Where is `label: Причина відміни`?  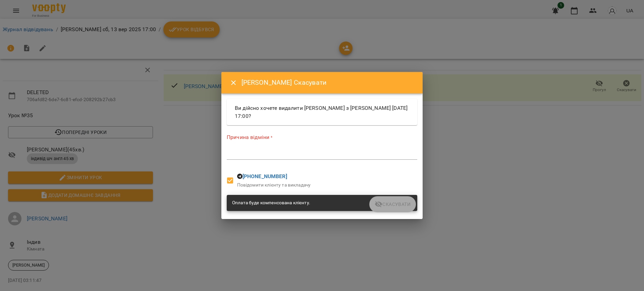 label: Причина відміни is located at coordinates (322, 137).